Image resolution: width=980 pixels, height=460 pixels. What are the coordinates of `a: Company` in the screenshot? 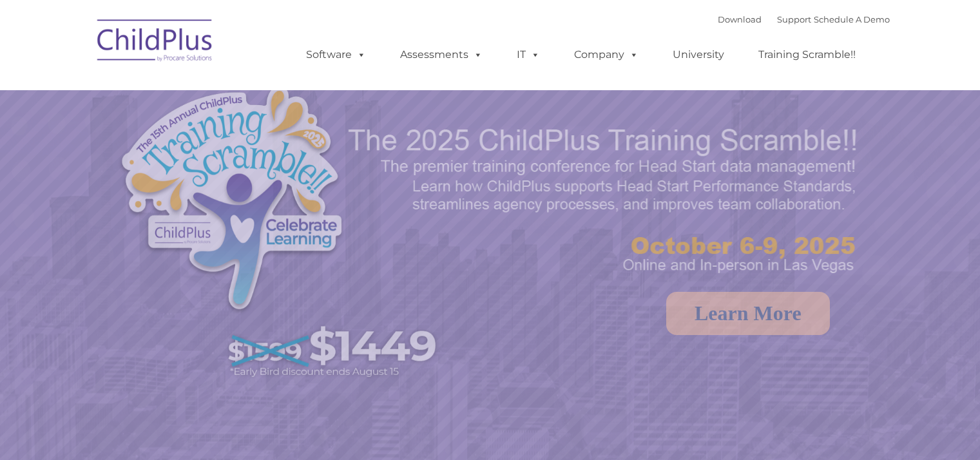 It's located at (606, 54).